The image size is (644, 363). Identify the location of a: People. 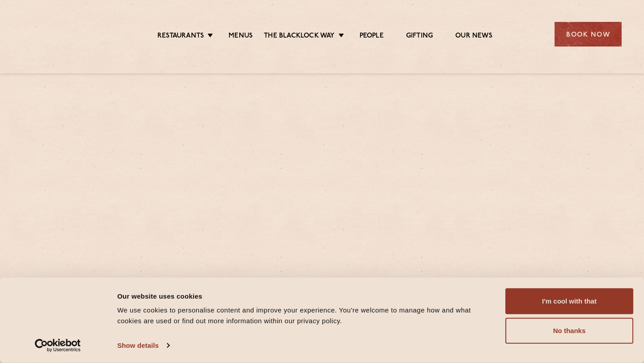
(372, 37).